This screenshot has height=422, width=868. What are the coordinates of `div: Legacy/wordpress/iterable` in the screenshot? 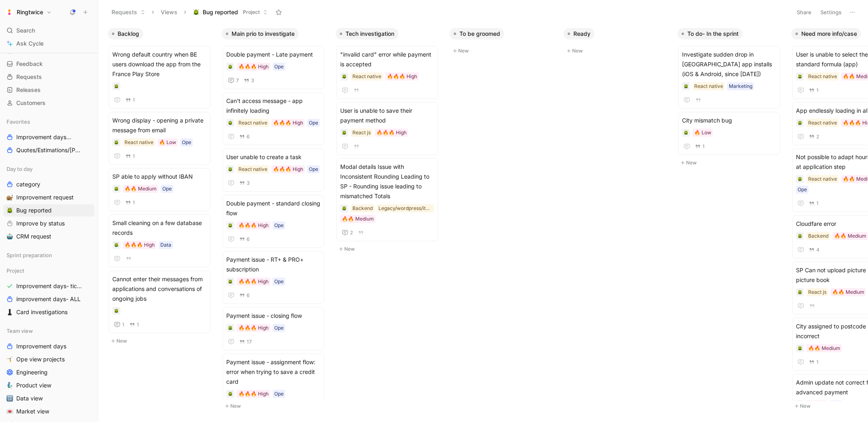 It's located at (405, 208).